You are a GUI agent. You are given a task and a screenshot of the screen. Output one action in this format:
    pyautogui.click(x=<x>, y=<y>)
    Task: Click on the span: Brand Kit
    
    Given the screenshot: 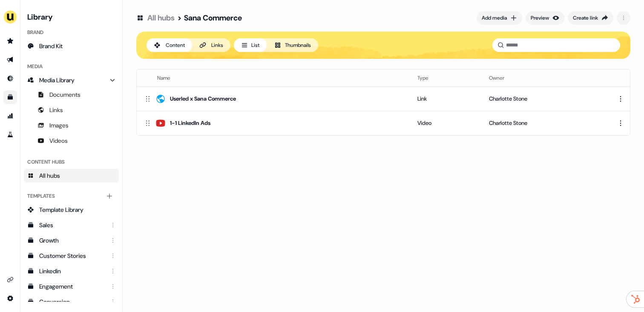 What is the action you would take?
    pyautogui.click(x=51, y=46)
    